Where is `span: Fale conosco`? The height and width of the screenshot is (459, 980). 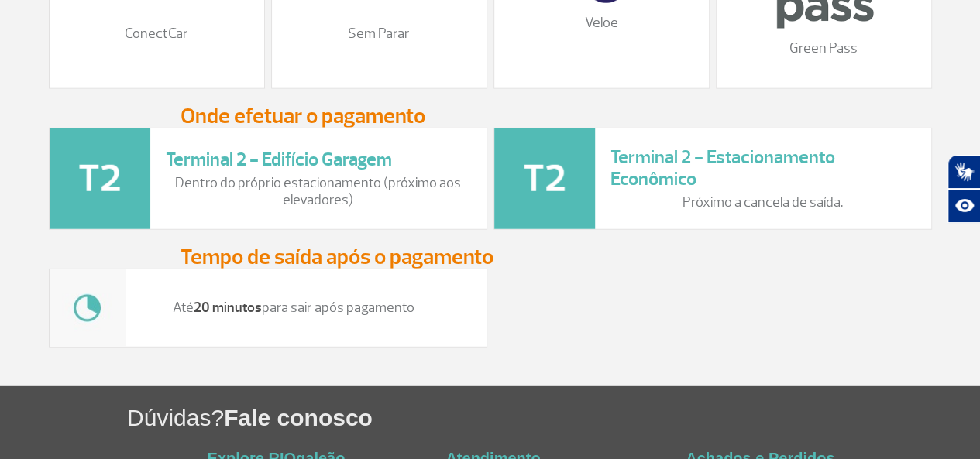 span: Fale conosco is located at coordinates (298, 418).